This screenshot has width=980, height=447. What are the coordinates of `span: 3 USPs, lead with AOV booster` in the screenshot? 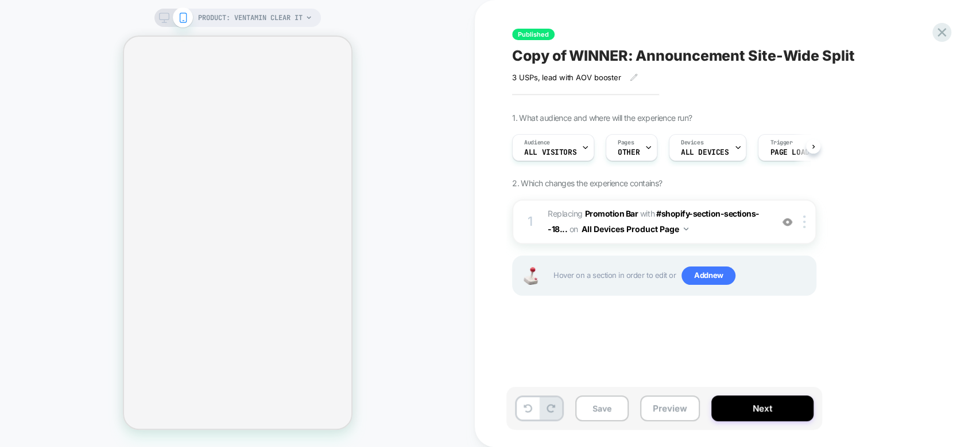 It's located at (566, 77).